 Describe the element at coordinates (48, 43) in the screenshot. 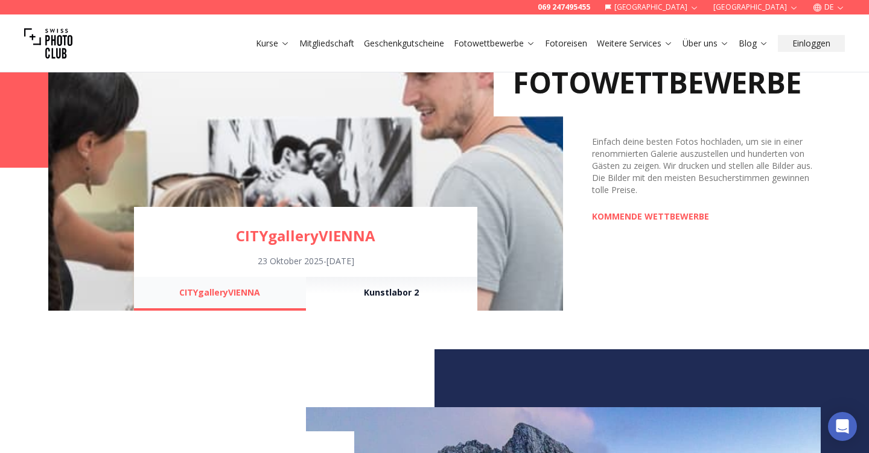

I see `img: Swiss photo club` at that location.